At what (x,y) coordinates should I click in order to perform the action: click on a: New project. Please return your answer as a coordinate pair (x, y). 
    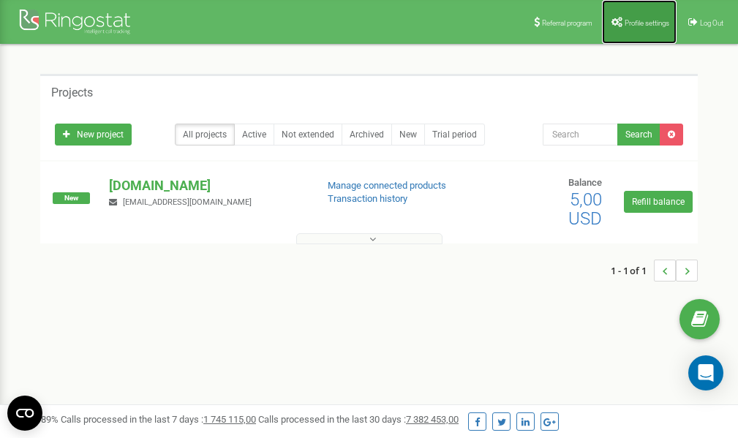
    Looking at the image, I should click on (93, 135).